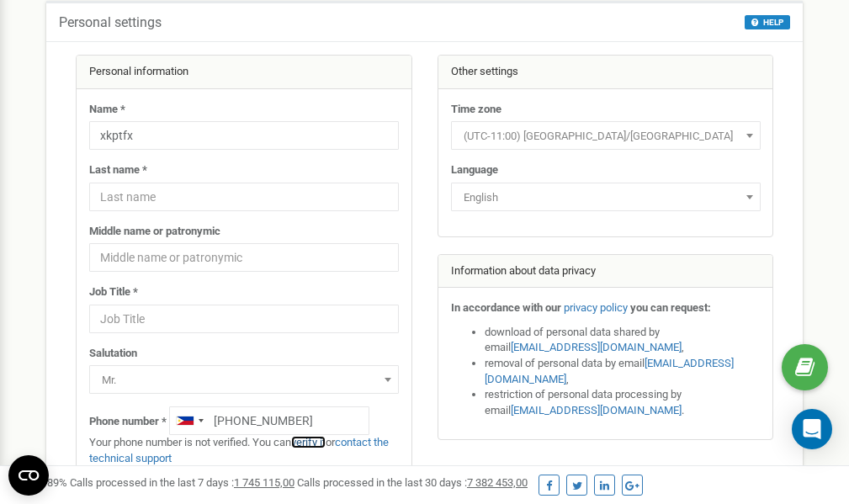  What do you see at coordinates (265, 482) in the screenshot?
I see `u: 1 745 115,00` at bounding box center [265, 482].